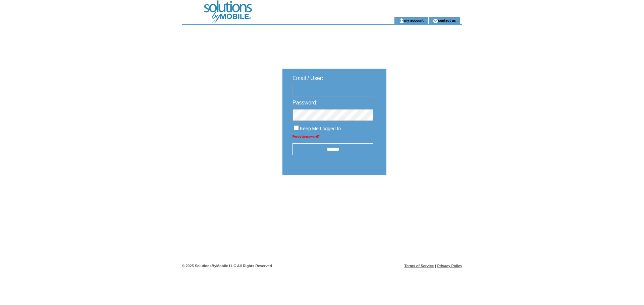  I want to click on a: contact us, so click(447, 20).